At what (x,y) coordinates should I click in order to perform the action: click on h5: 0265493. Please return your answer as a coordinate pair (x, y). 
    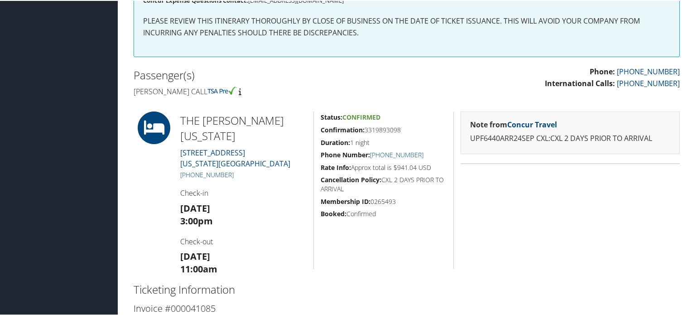
    Looking at the image, I should click on (384, 201).